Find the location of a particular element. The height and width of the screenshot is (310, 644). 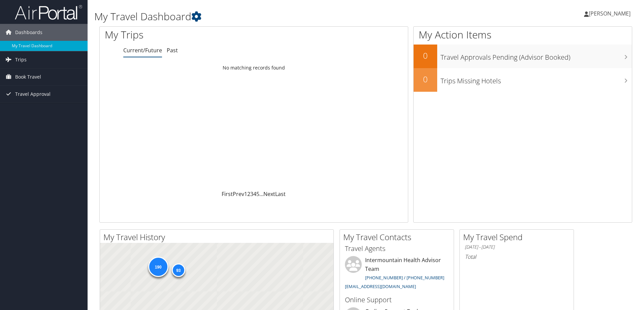

span: Travel Approval is located at coordinates (33, 94).